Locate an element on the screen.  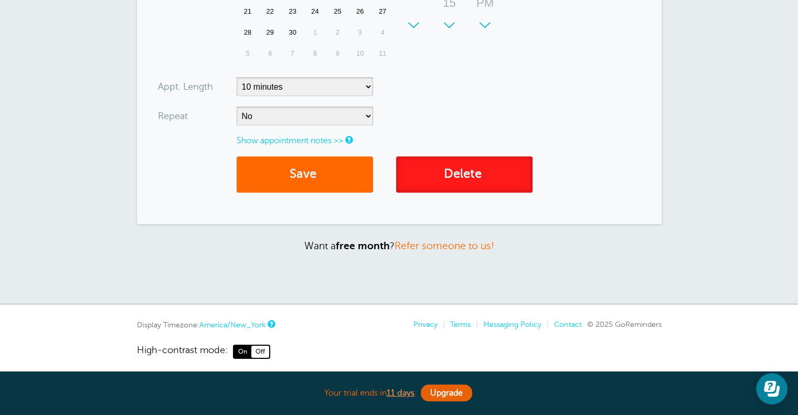
a: Upgrade is located at coordinates (447, 393).